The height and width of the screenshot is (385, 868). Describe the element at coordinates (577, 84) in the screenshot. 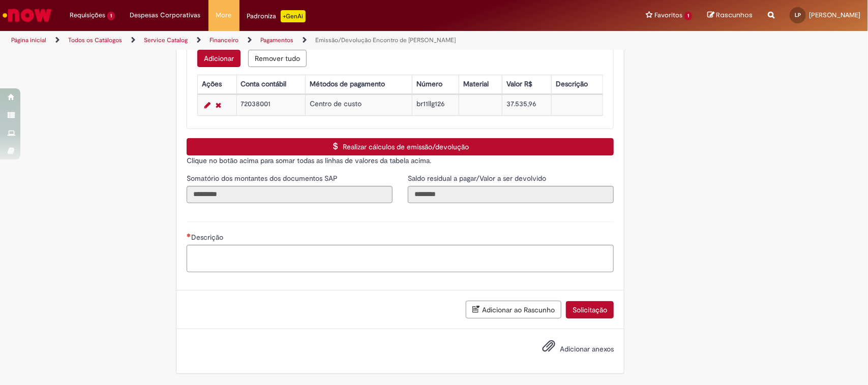

I see `th: Descrição` at that location.